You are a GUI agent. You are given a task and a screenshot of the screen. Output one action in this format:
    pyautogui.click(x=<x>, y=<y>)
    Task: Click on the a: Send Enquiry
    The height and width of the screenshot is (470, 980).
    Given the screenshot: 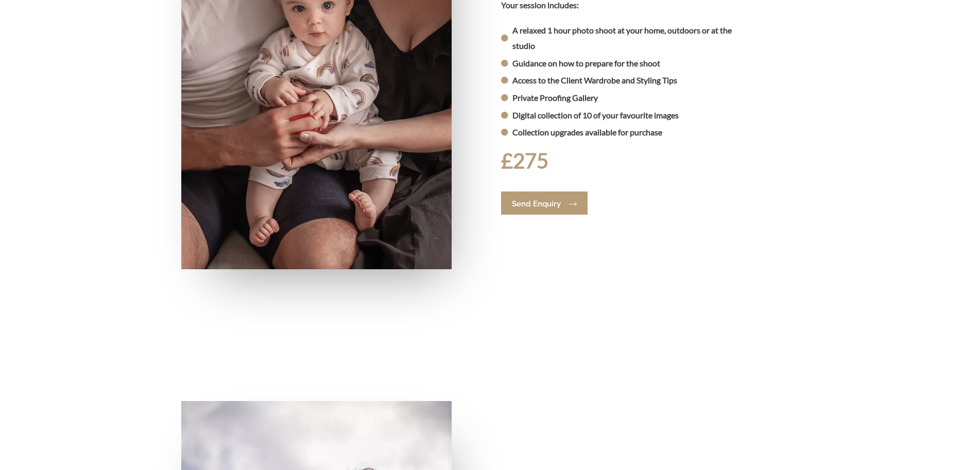 What is the action you would take?
    pyautogui.click(x=544, y=203)
    